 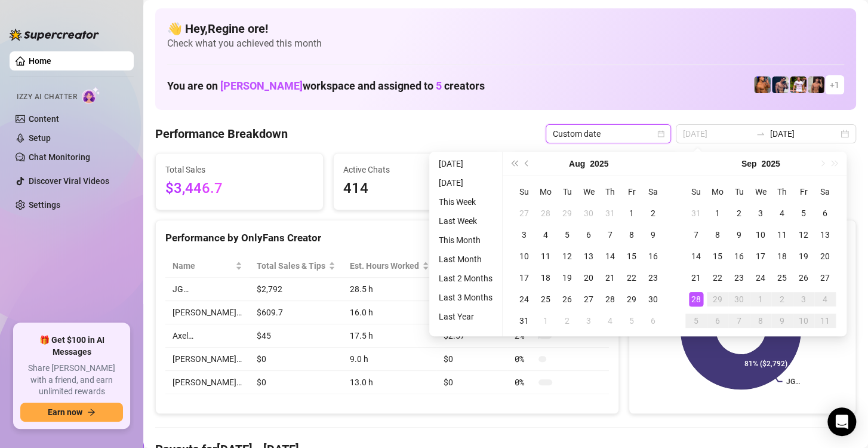 I want to click on div: 20, so click(x=825, y=256).